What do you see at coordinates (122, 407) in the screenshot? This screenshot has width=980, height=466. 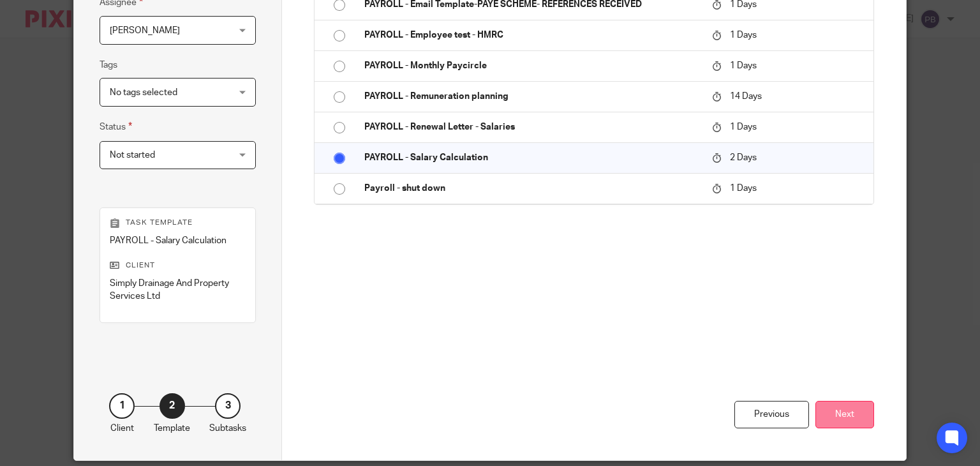 I see `div: 1` at bounding box center [122, 407].